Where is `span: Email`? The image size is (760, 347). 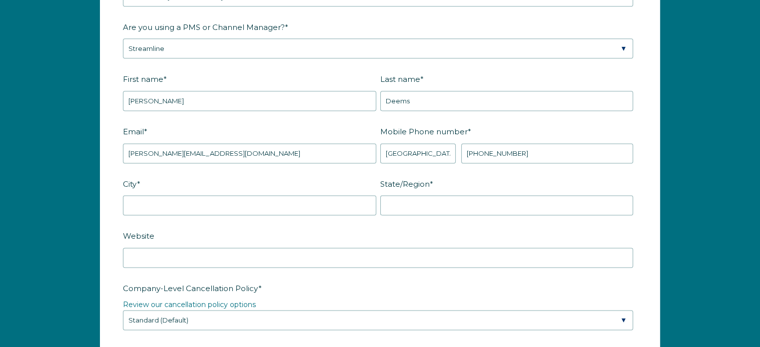 span: Email is located at coordinates (133, 131).